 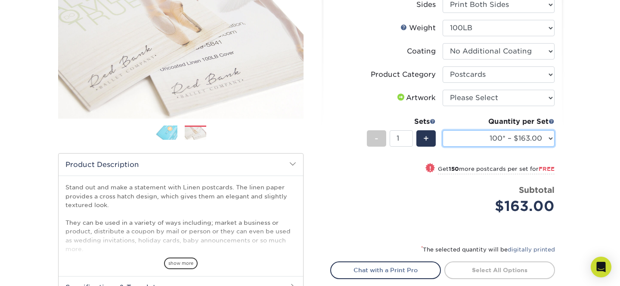 What do you see at coordinates (532, 249) in the screenshot?
I see `a: digitally printed` at bounding box center [532, 249].